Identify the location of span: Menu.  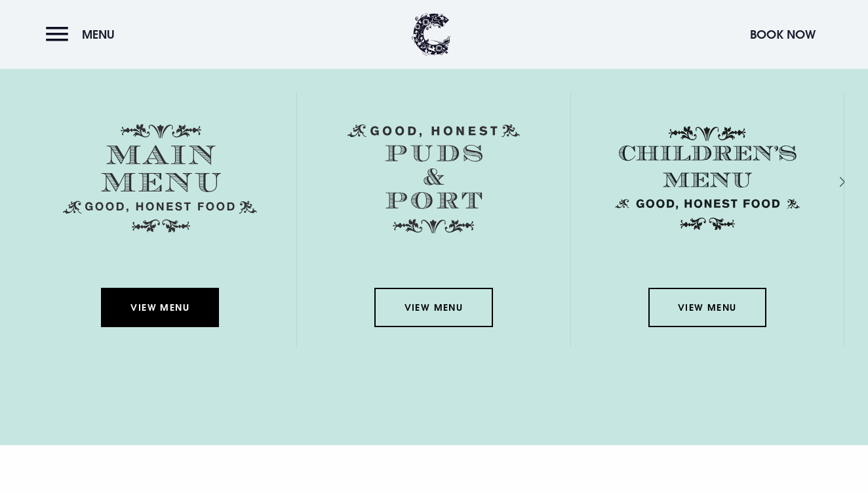
(98, 34).